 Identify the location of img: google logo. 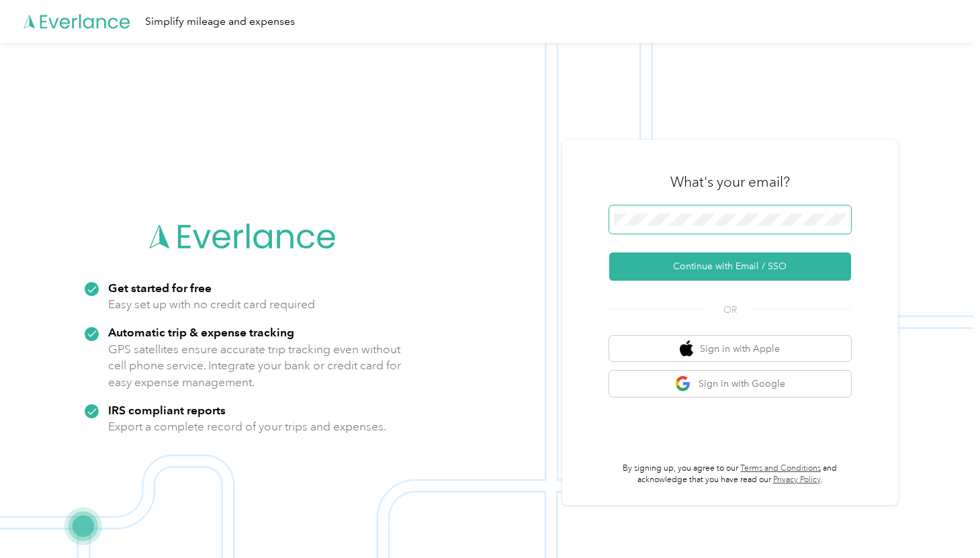
(683, 383).